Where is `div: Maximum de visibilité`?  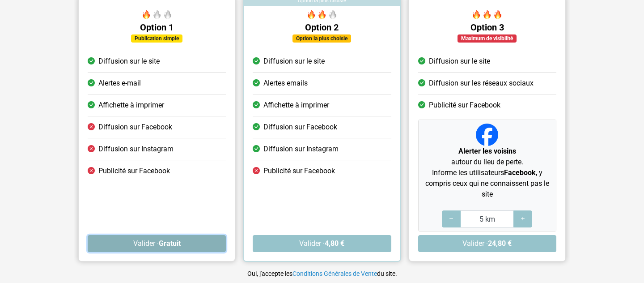
div: Maximum de visibilité is located at coordinates (487, 39).